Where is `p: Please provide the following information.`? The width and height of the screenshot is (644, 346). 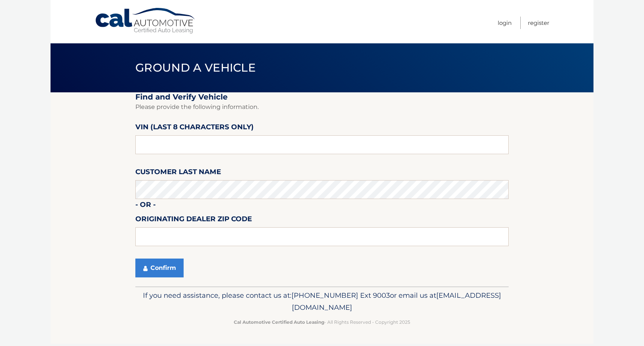 p: Please provide the following information. is located at coordinates (322, 107).